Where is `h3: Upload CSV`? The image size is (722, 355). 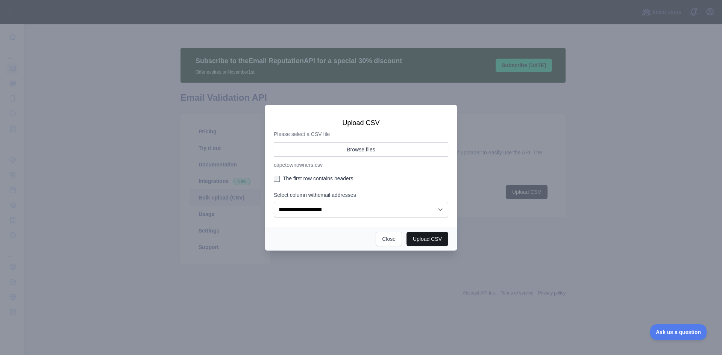 h3: Upload CSV is located at coordinates (361, 123).